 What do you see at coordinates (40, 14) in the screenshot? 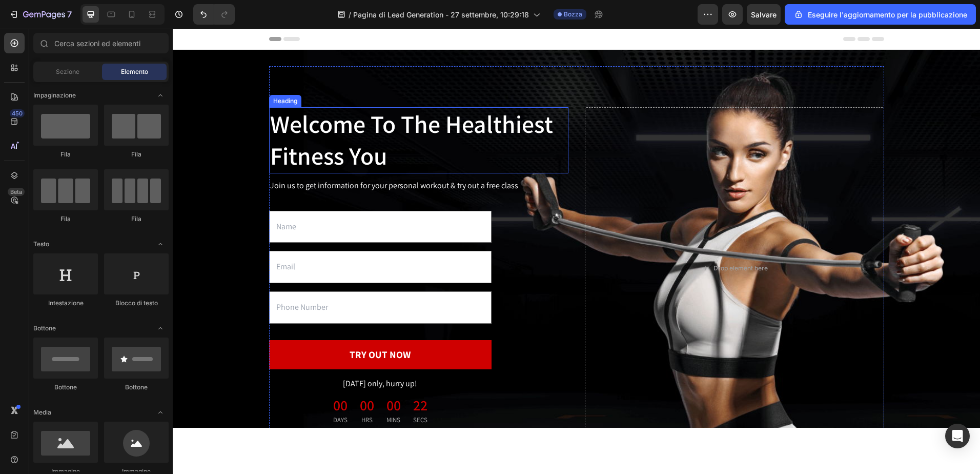
I see `button: 7` at bounding box center [40, 14].